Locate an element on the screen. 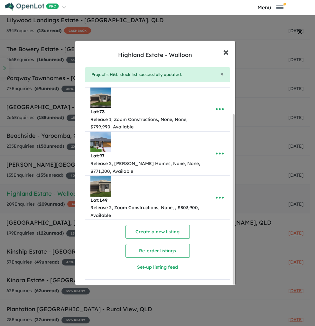 This screenshot has width=315, height=326. img: Openlot PRO Logo White is located at coordinates (32, 6).